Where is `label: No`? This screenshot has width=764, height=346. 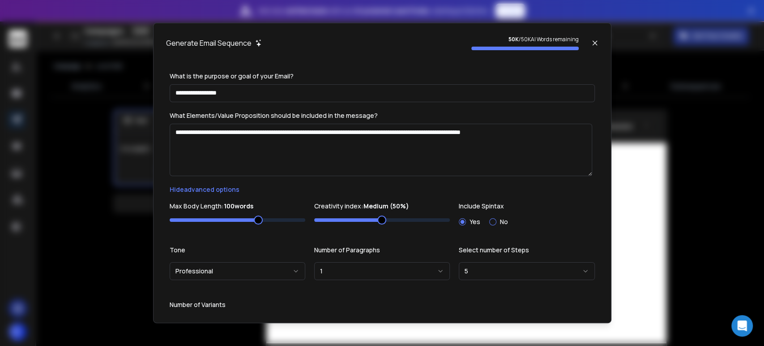
label: No is located at coordinates (504, 222).